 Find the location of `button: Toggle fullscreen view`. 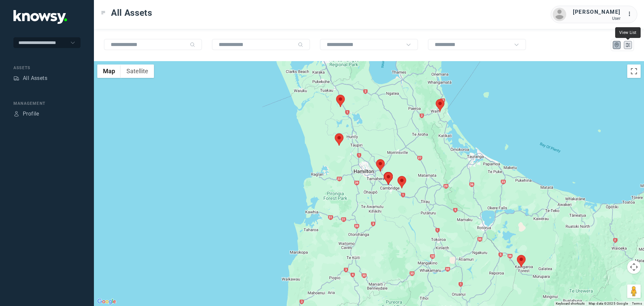

button: Toggle fullscreen view is located at coordinates (633, 71).